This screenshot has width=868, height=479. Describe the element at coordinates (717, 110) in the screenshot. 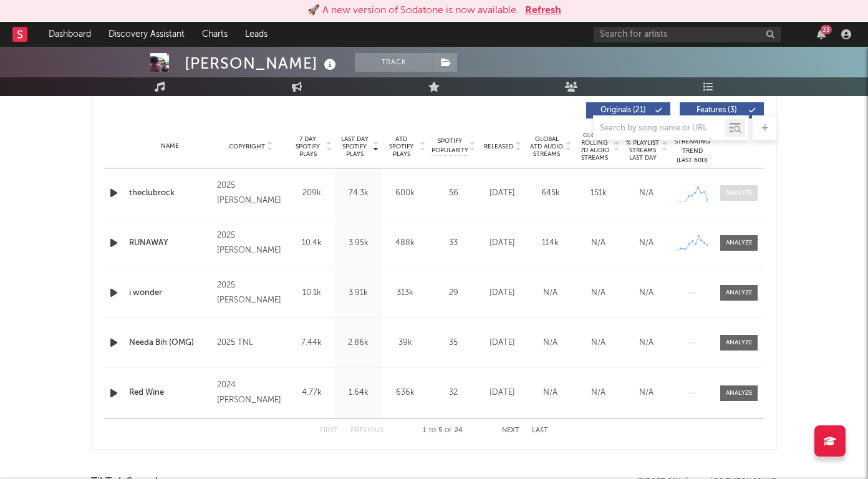

I see `span: Features ( 3 )` at that location.